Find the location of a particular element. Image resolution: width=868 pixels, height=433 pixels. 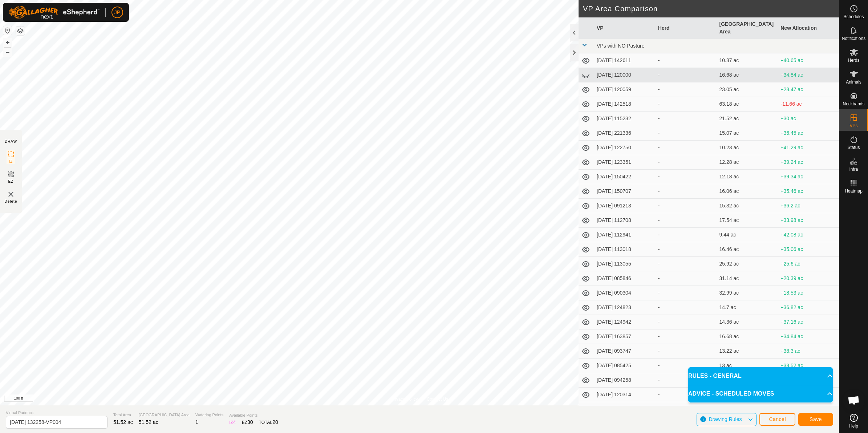

a: Privacy Policy is located at coordinates (404, 400).